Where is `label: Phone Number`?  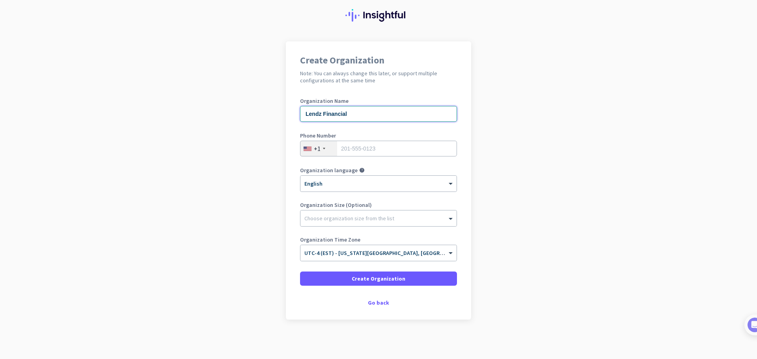
label: Phone Number is located at coordinates (379, 136).